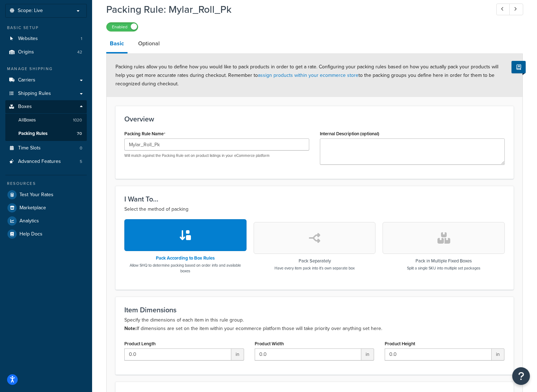  What do you see at coordinates (81, 148) in the screenshot?
I see `span: 0` at bounding box center [81, 148].